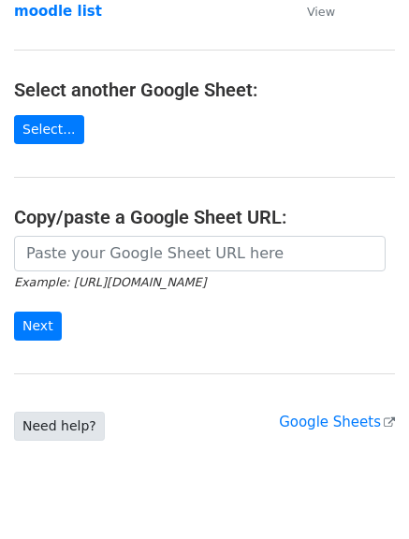 The height and width of the screenshot is (539, 409). Describe the element at coordinates (59, 426) in the screenshot. I see `a: Need help?` at that location.